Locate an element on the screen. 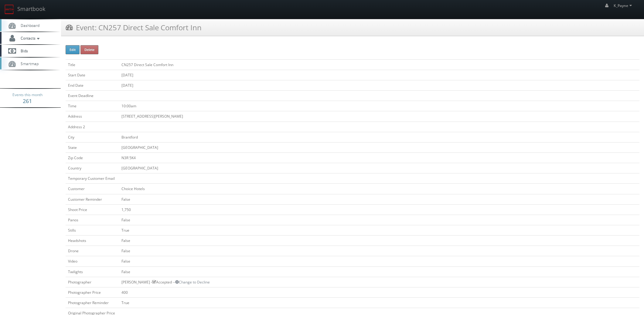 The image size is (644, 315). td: Drone is located at coordinates (92, 251).